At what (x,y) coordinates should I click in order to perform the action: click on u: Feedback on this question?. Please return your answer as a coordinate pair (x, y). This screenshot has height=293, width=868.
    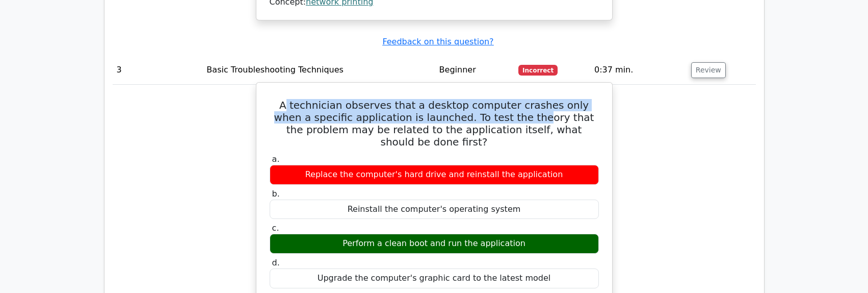
    Looking at the image, I should click on (437, 42).